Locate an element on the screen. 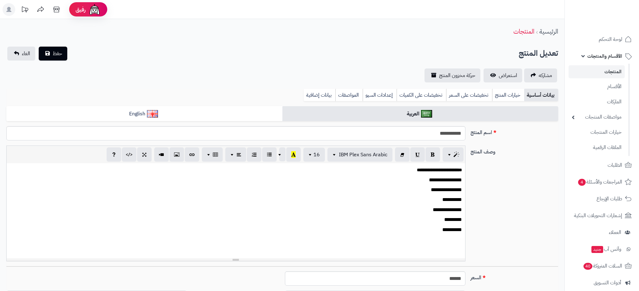 The height and width of the screenshot is (291, 639). span: السلات المتروكة is located at coordinates (603, 266).